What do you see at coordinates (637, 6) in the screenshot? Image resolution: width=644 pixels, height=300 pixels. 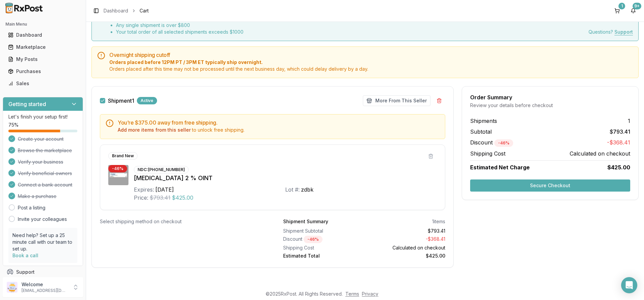 I see `div: 9+` at bounding box center [637, 6].